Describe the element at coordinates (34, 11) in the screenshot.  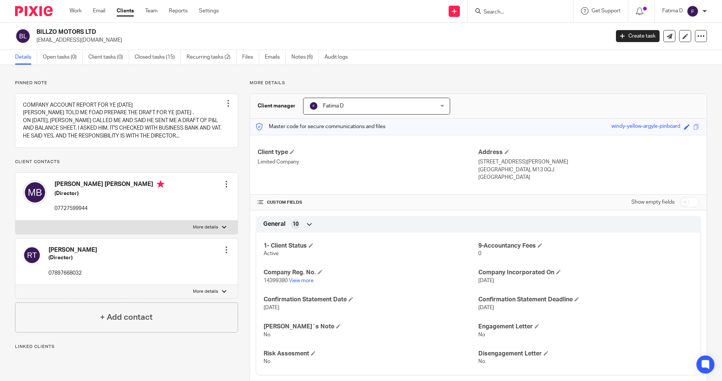
I see `img: Pixie` at that location.